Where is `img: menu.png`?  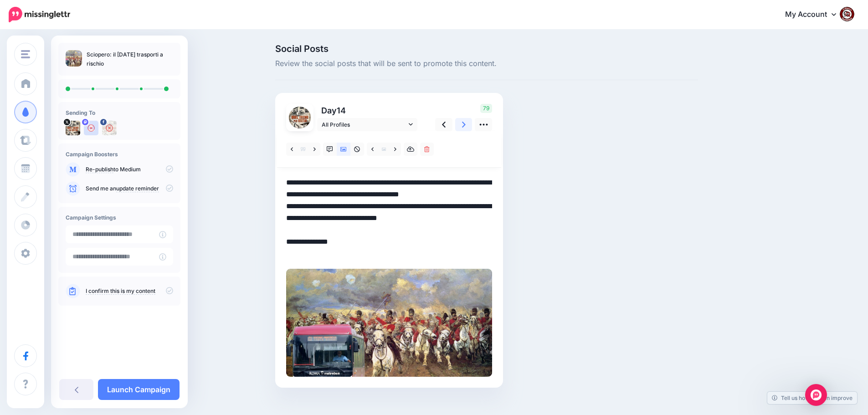 img: menu.png is located at coordinates (25, 54).